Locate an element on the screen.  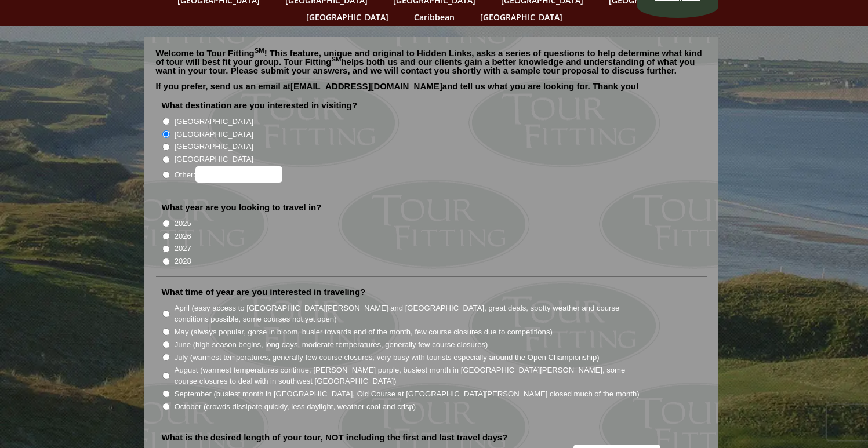
label: What destination are you interested in visiting? is located at coordinates (260, 105).